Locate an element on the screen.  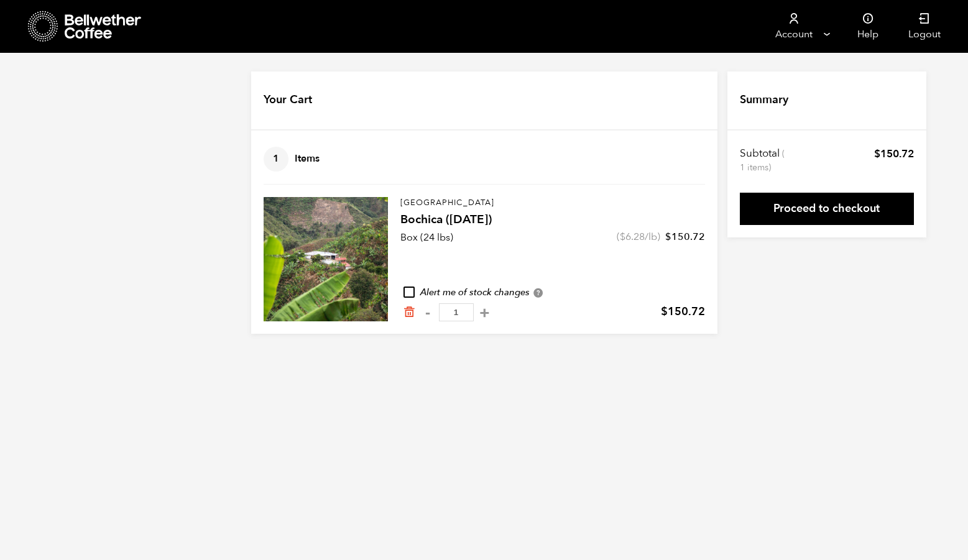
input: Qty is located at coordinates (456, 312).